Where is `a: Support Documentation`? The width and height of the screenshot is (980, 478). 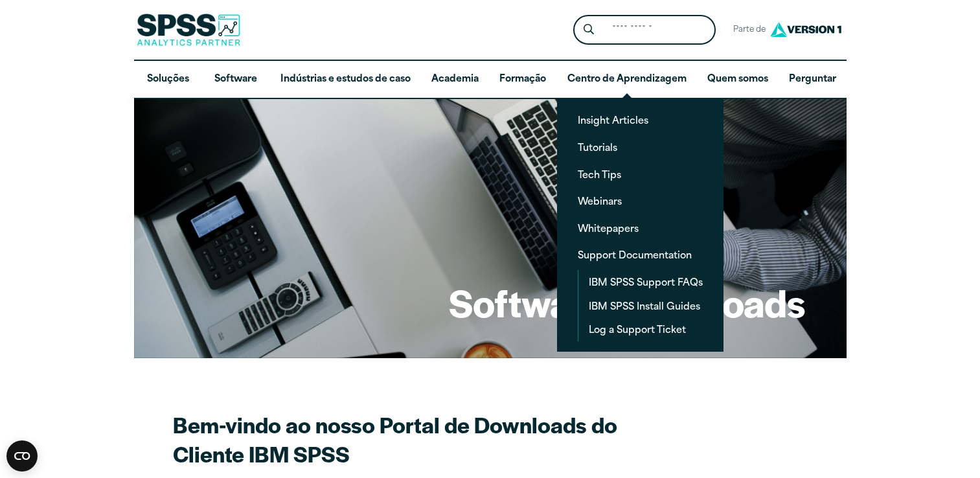 a: Support Documentation is located at coordinates (640, 255).